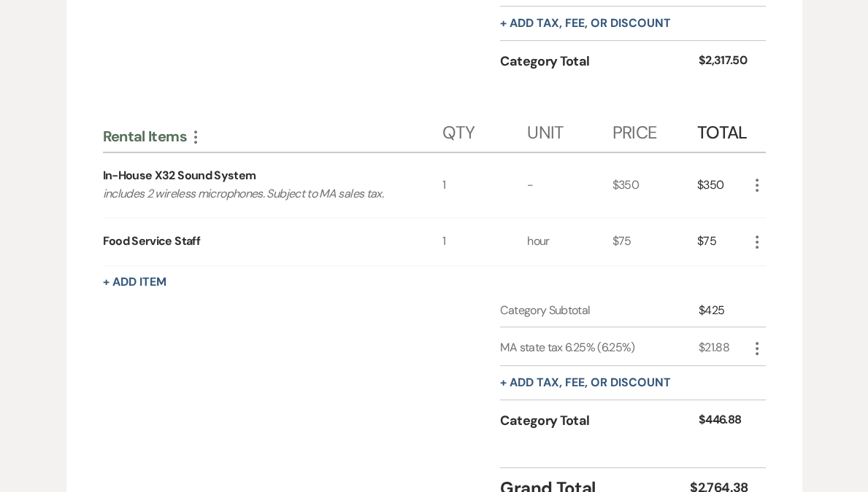 The image size is (868, 492). I want to click on button: + Add Item, so click(135, 283).